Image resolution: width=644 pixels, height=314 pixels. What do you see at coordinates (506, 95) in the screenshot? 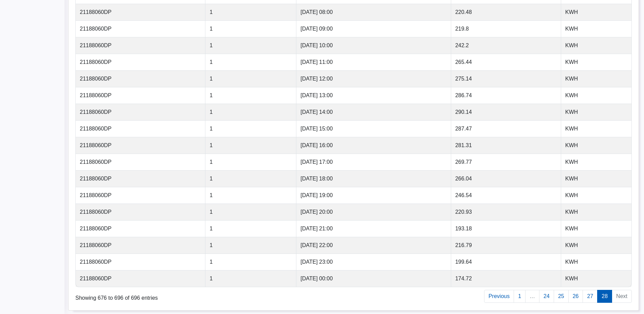
I see `td: 286.74` at bounding box center [506, 95].